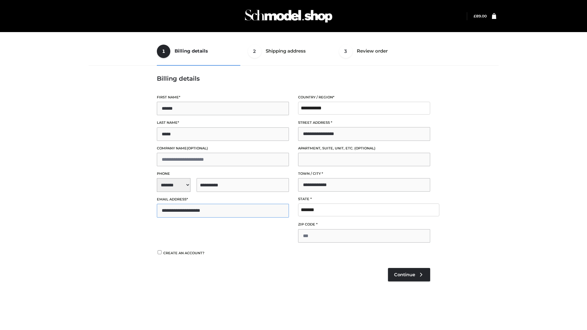  I want to click on label: Apartment, suite, unit, etc., so click(364, 148).